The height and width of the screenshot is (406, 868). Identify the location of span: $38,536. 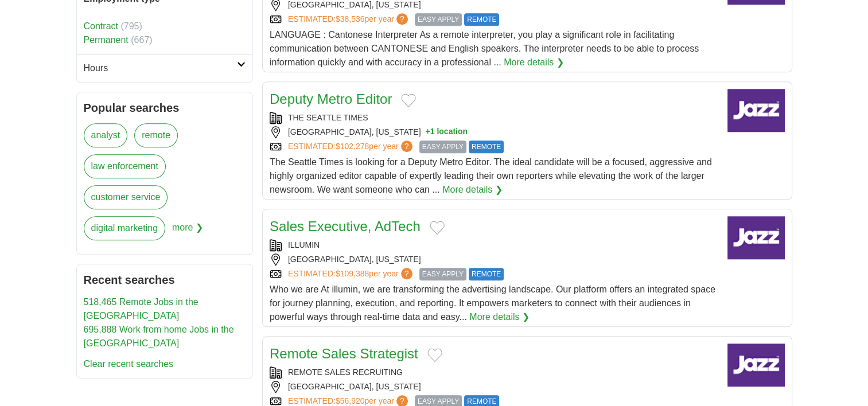
(350, 19).